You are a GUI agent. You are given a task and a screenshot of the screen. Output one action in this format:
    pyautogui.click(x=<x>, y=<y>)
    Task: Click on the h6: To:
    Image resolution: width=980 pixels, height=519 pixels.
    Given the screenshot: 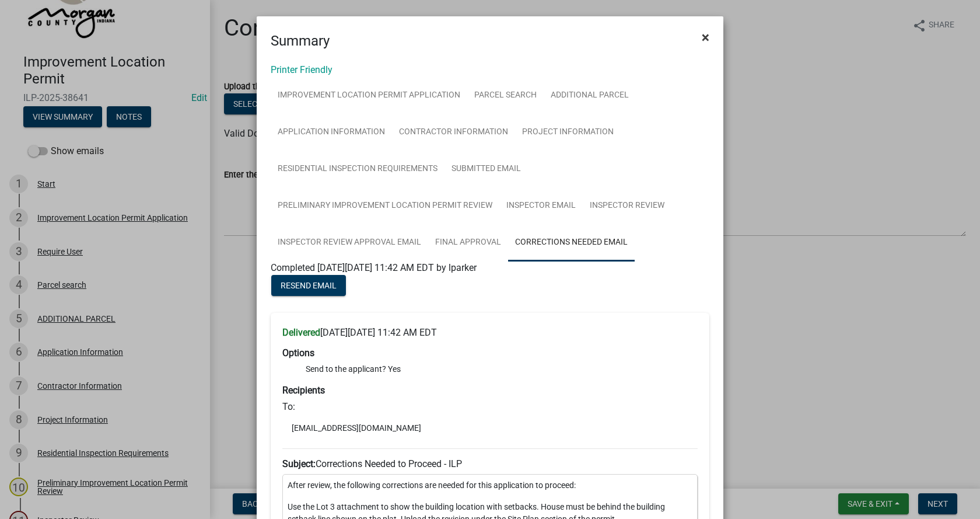 What is the action you would take?
    pyautogui.click(x=490, y=406)
    